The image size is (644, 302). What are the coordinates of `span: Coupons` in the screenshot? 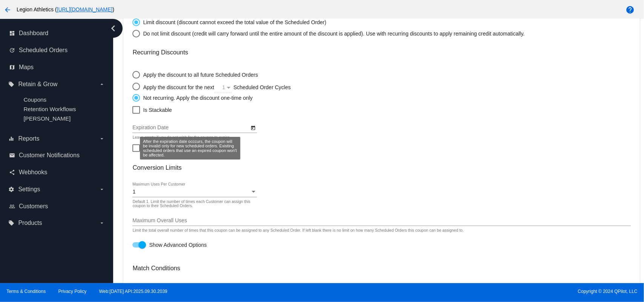 It's located at (35, 99).